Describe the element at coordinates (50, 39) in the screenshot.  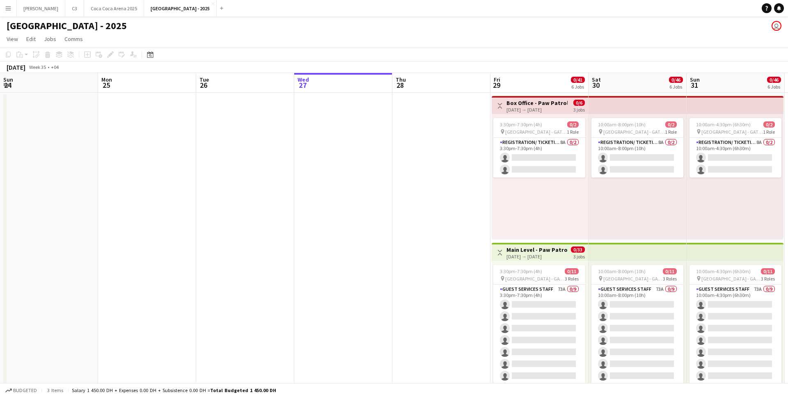
I see `span: Jobs` at that location.